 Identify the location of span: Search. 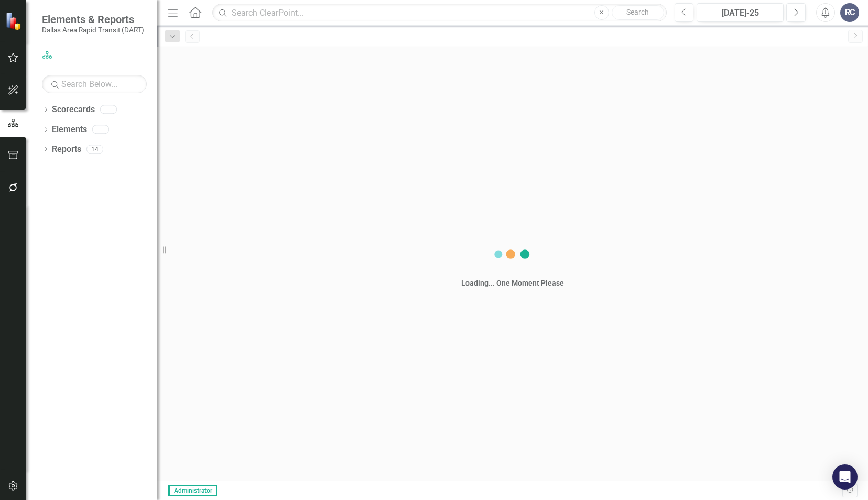
(637, 12).